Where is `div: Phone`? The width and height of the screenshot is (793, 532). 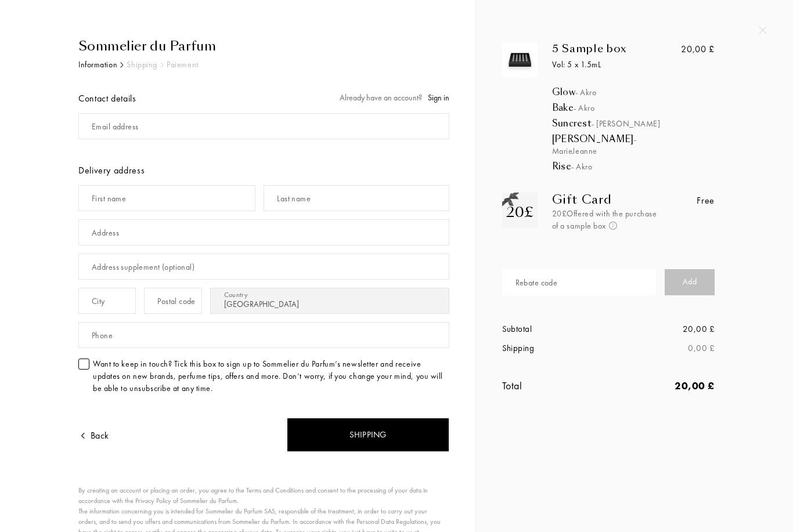 div: Phone is located at coordinates (102, 335).